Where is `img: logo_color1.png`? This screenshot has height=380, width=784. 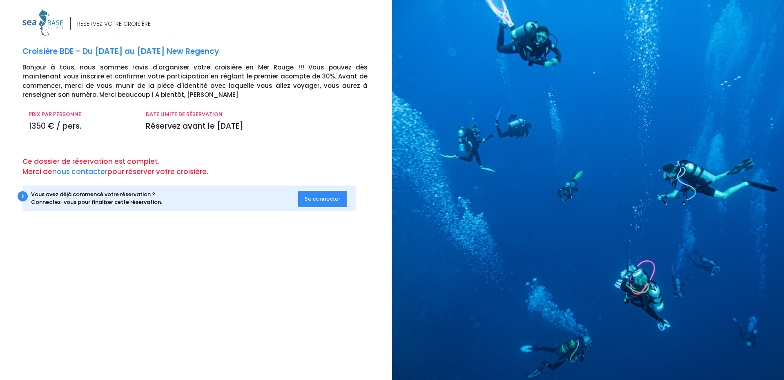 img: logo_color1.png is located at coordinates (43, 23).